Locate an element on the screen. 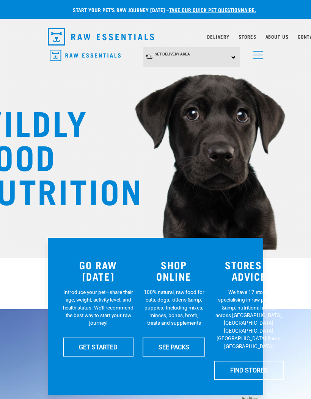 The width and height of the screenshot is (311, 399). p: Introduce your pet—share their age, weight, activity level, and health status. We'll recommend th... is located at coordinates (98, 308).